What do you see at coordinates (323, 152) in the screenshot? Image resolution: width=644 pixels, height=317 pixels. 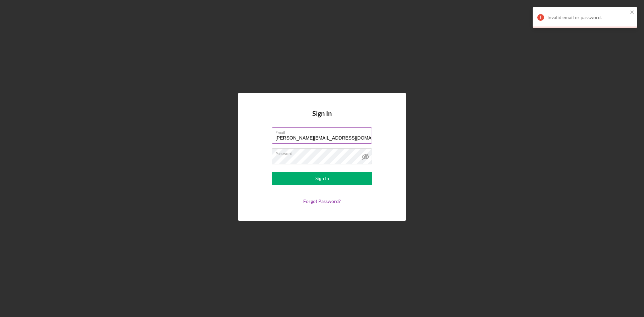 I see `label: Password` at bounding box center [323, 152].